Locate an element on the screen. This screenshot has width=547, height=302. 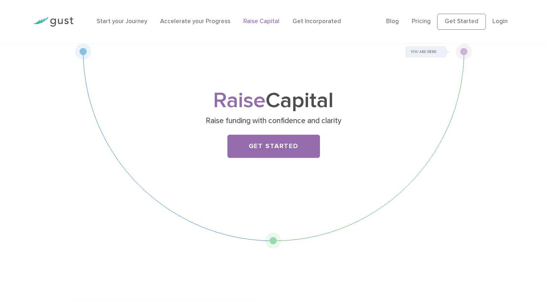
a: Raise Capital is located at coordinates (262, 21).